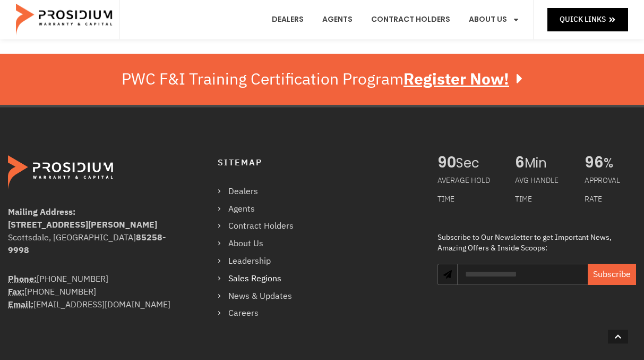 This screenshot has height=360, width=644. What do you see at coordinates (612, 274) in the screenshot?
I see `button: Subscribe` at bounding box center [612, 274].